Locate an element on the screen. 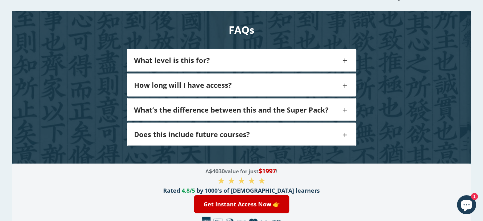 The height and width of the screenshot is (221, 483). span: $4030 is located at coordinates (217, 171).